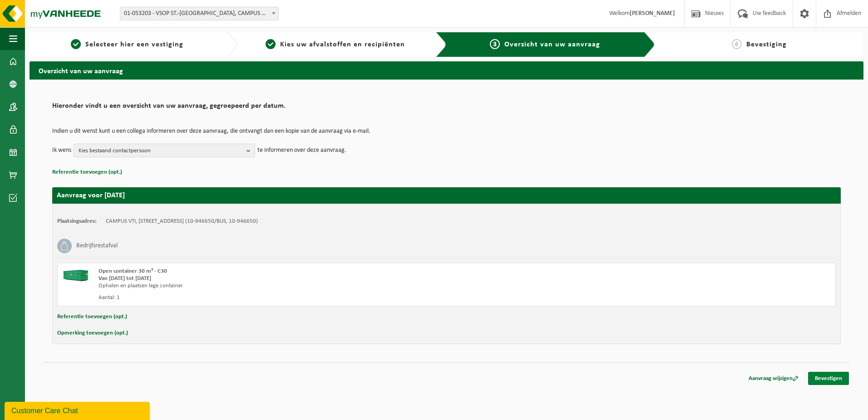 The width and height of the screenshot is (868, 420). What do you see at coordinates (77, 221) in the screenshot?
I see `strong: Plaatsingsadres:` at bounding box center [77, 221].